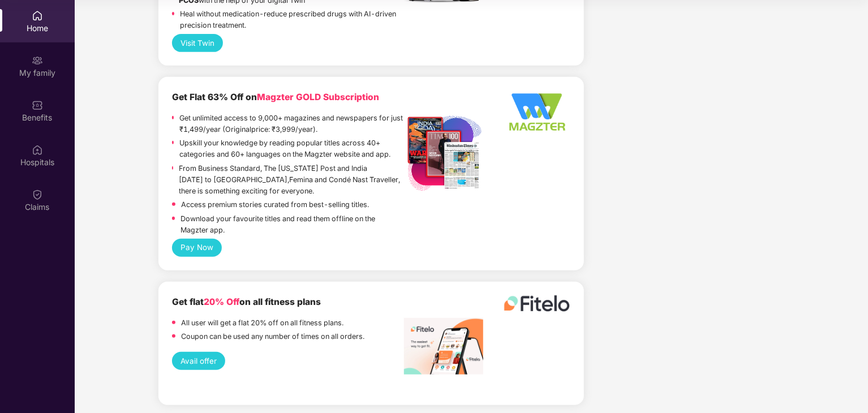 This screenshot has height=413, width=868. What do you see at coordinates (37, 60) in the screenshot?
I see `img: svg+xml;base64,PHN2ZyB3aWR0aD0iMjAiIGhlaWdodD0iMjAiIHZpZXdCb3g9IjAgMCAyMCAyMCIgZmlsbD0ibm9uZSIgeG...` at bounding box center [37, 60].